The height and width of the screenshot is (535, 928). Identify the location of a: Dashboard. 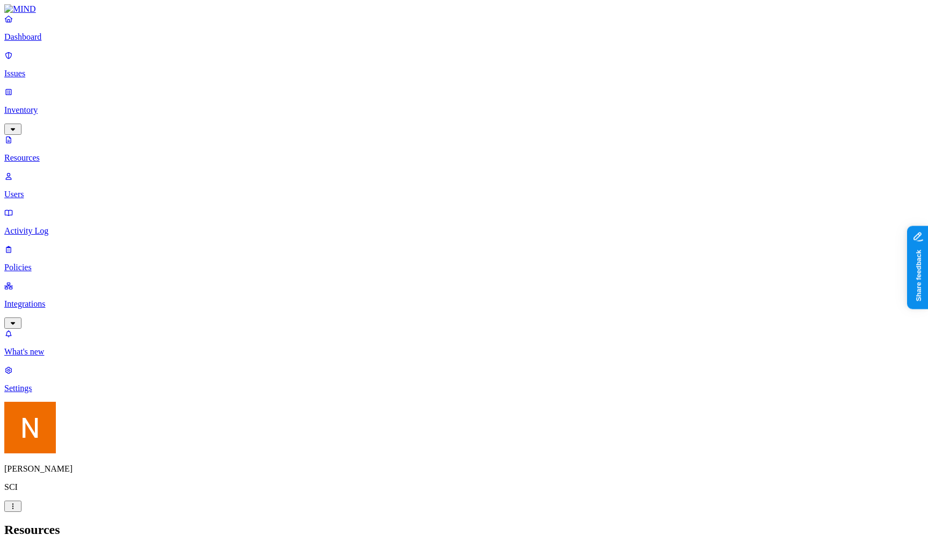
(464, 28).